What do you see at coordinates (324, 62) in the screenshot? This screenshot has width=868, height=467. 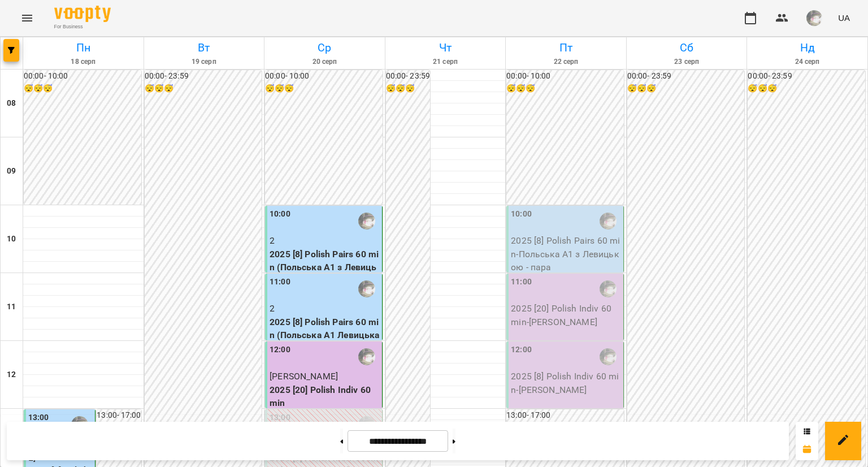 I see `h6: 20 серп` at bounding box center [324, 62].